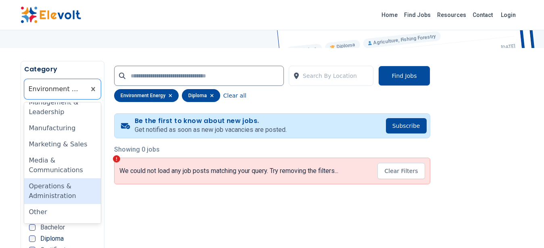 The height and width of the screenshot is (248, 544). What do you see at coordinates (62, 107) in the screenshot?
I see `div: Management & Leadership` at bounding box center [62, 107].